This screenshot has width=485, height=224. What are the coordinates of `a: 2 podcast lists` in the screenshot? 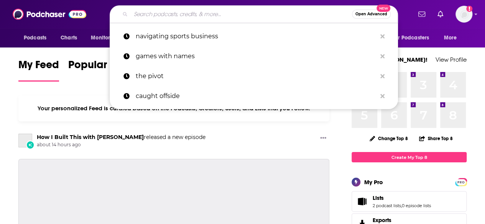 It's located at (387, 206).